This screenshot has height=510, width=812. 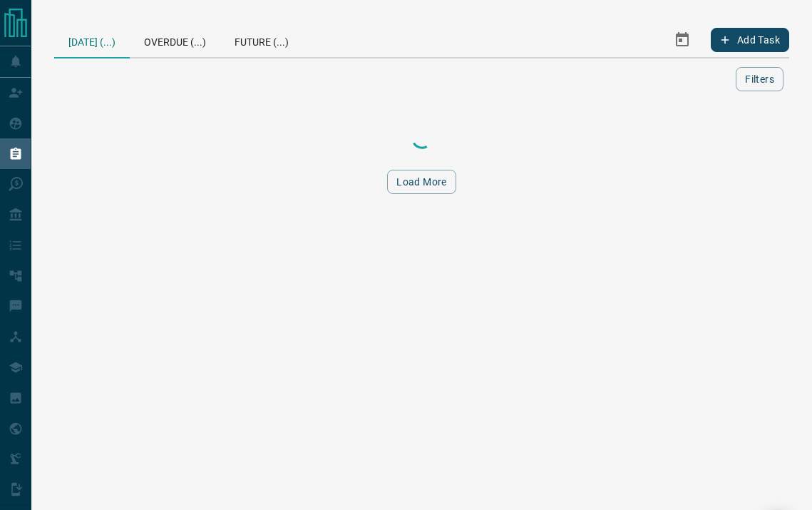 I want to click on div: Overdue (...), so click(x=175, y=40).